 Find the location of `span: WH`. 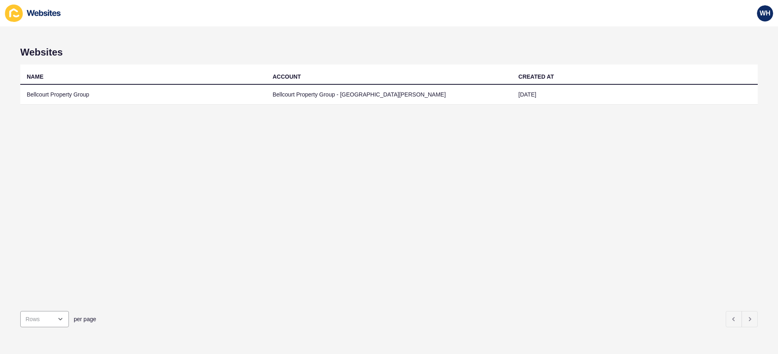

span: WH is located at coordinates (765, 13).